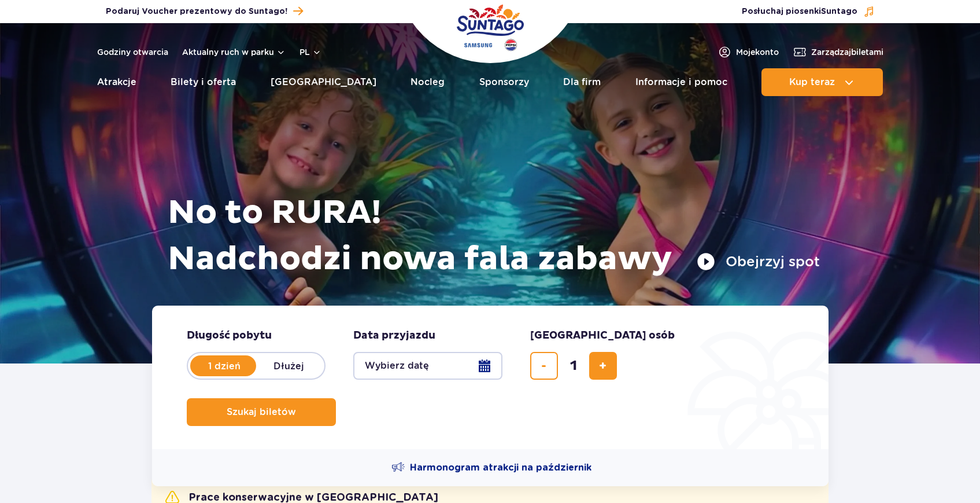  Describe the element at coordinates (233, 52) in the screenshot. I see `button: Aktualny ruch w parku` at that location.